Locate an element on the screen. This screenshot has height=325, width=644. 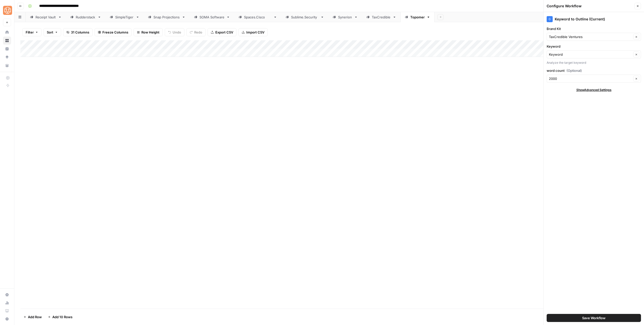
span: Freeze Columns is located at coordinates (115, 32).